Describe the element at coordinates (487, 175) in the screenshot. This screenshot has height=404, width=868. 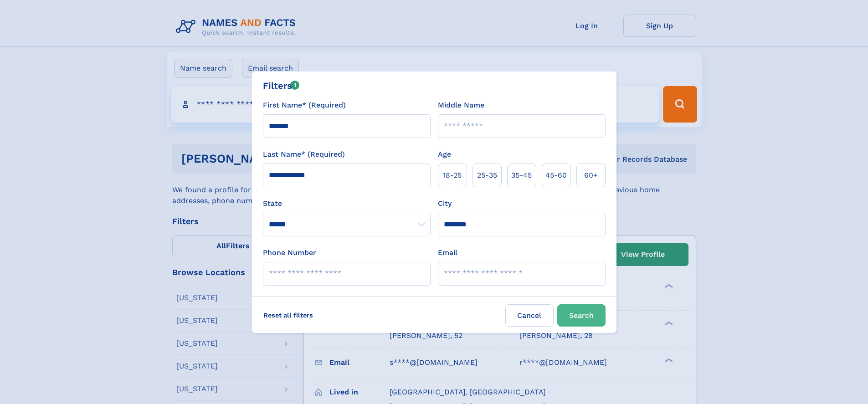
I see `span: 25‑35` at that location.